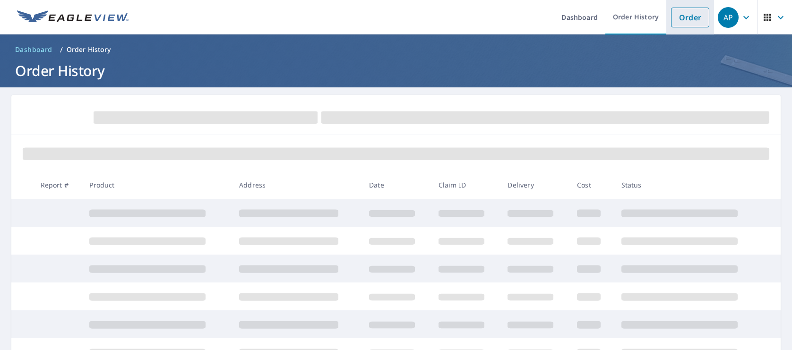 The image size is (792, 350). What do you see at coordinates (58, 185) in the screenshot?
I see `th: Report #` at bounding box center [58, 185].